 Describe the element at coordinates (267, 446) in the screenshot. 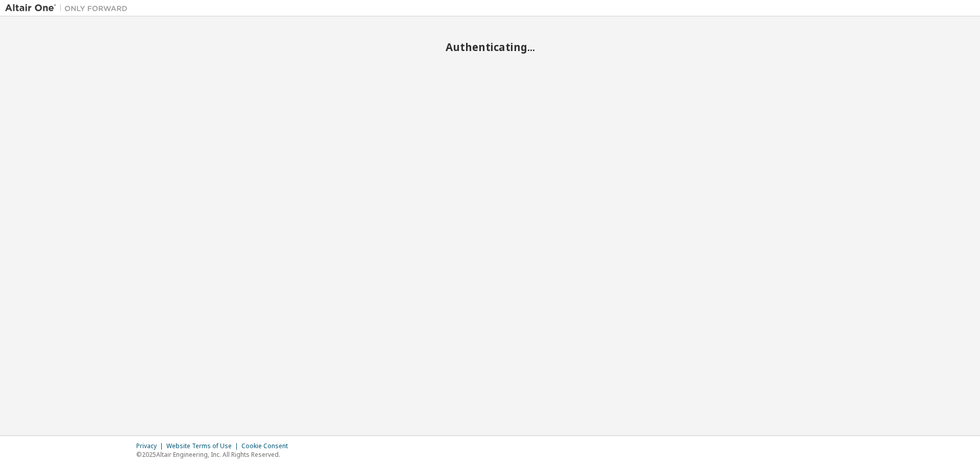

I see `div: Cookie Consent` at that location.